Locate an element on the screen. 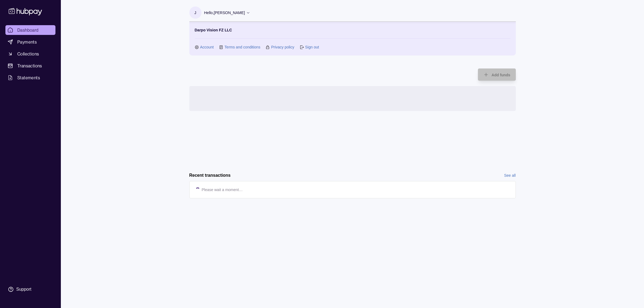 The image size is (644, 308). button: Add funds is located at coordinates (497, 74).